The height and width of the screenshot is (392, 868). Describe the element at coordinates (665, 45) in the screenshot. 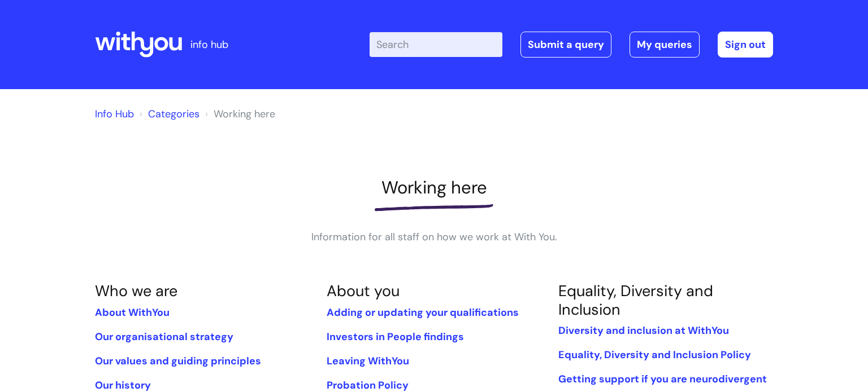

I see `a: My queries` at that location.